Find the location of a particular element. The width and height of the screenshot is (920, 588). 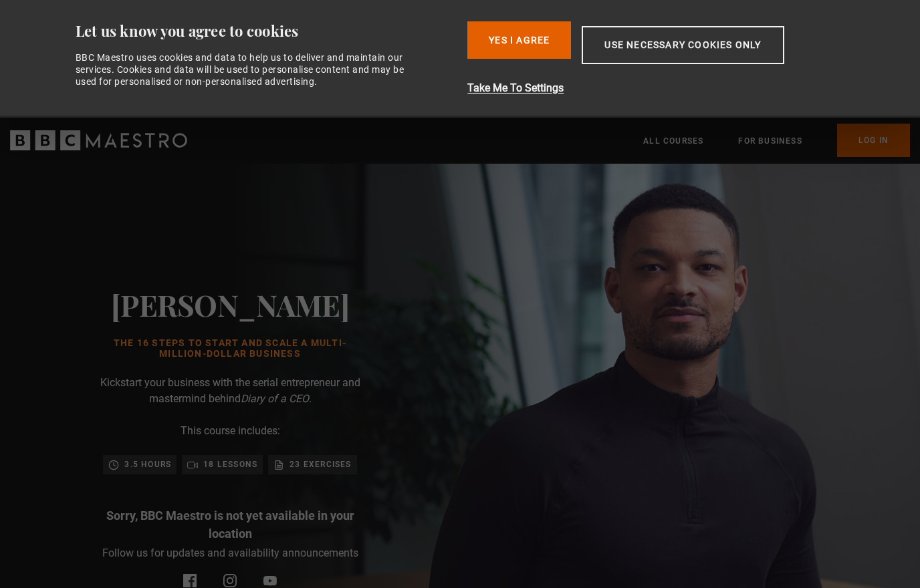

div: Let us know you agree to cookies is located at coordinates (266, 30).